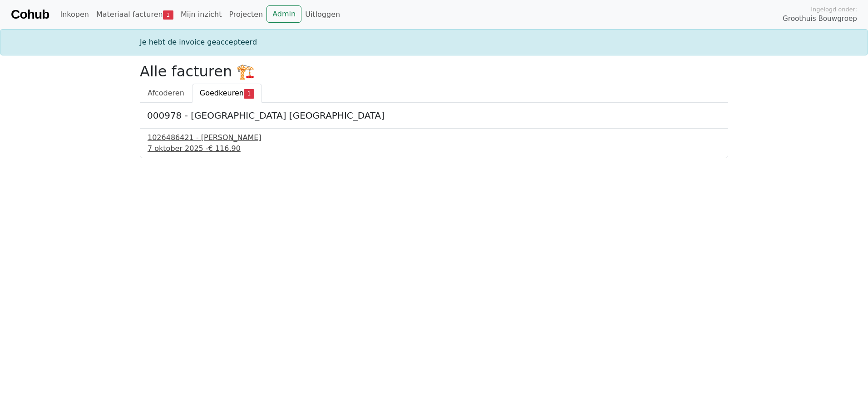  I want to click on a: Cohub, so click(30, 14).